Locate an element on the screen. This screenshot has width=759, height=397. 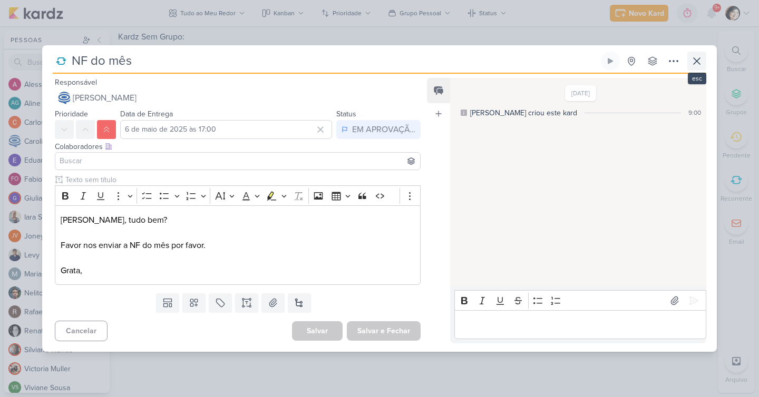
div: EM APROVAÇÃO is located at coordinates (384, 130).